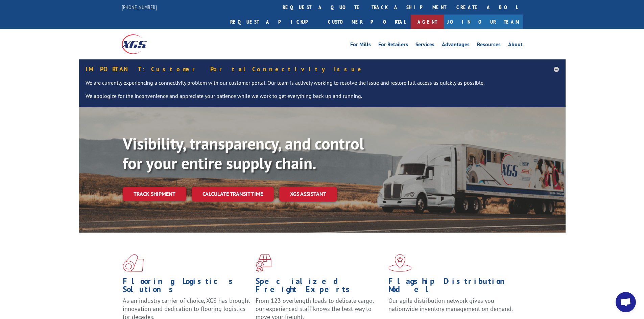 The width and height of the screenshot is (644, 319). What do you see at coordinates (393, 46) in the screenshot?
I see `a: For Retailers` at bounding box center [393, 46].